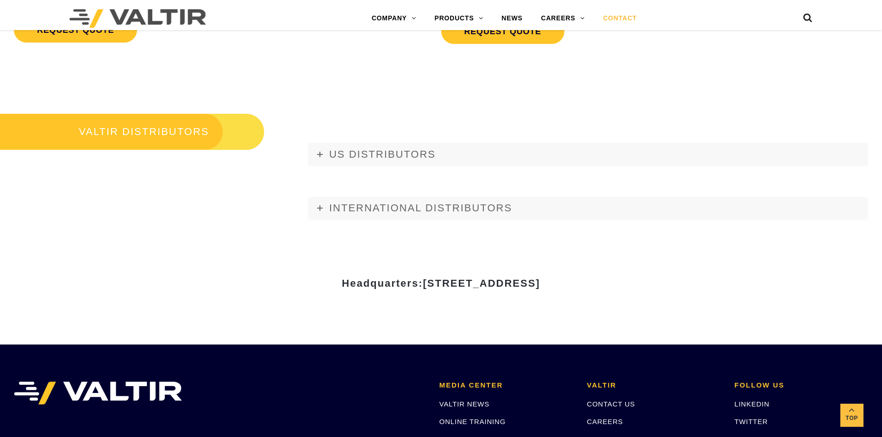 Image resolution: width=882 pixels, height=437 pixels. What do you see at coordinates (801, 385) in the screenshot?
I see `h2: FOLLOW US` at bounding box center [801, 385].